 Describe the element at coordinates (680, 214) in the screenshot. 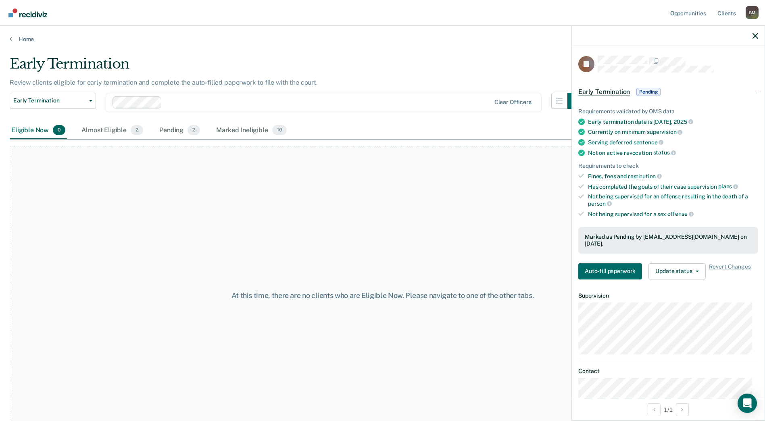

I see `span: offense` at that location.